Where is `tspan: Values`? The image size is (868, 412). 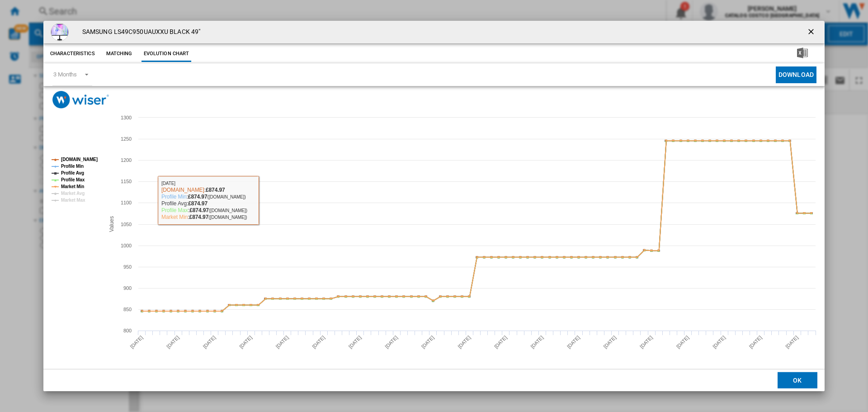
tspan: Values is located at coordinates (112, 224).